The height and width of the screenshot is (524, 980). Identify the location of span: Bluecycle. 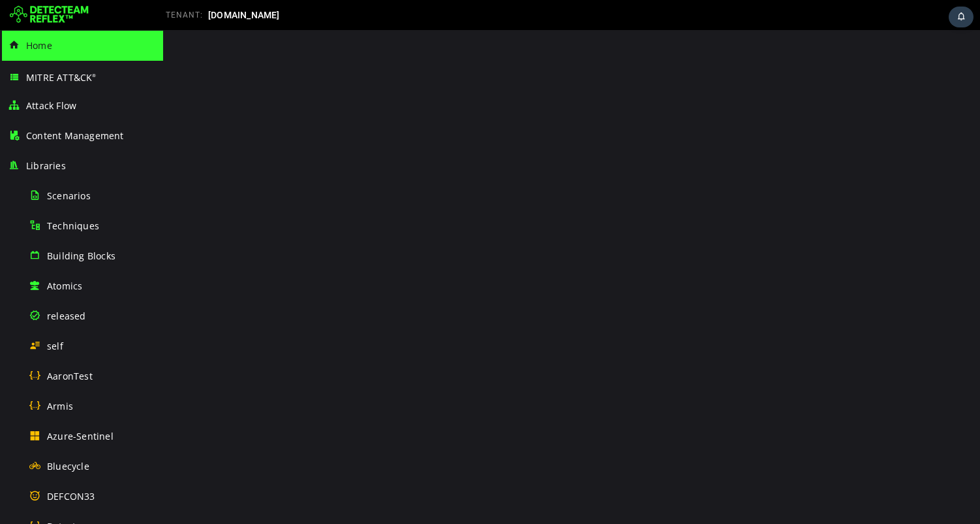
(68, 466).